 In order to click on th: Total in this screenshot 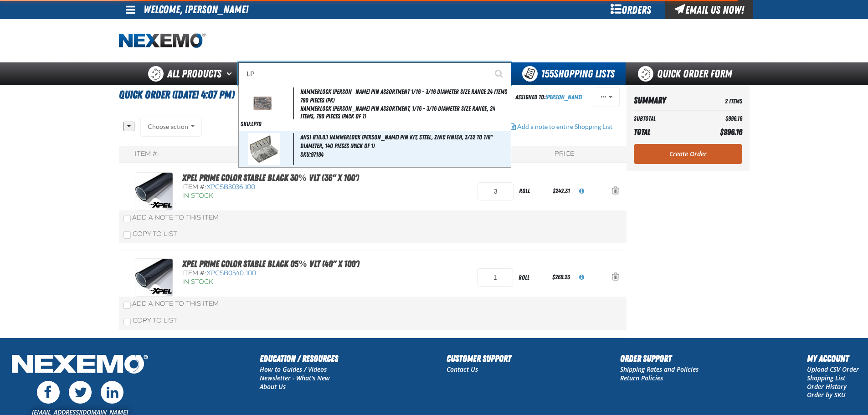, I will do `click(666, 132)`.